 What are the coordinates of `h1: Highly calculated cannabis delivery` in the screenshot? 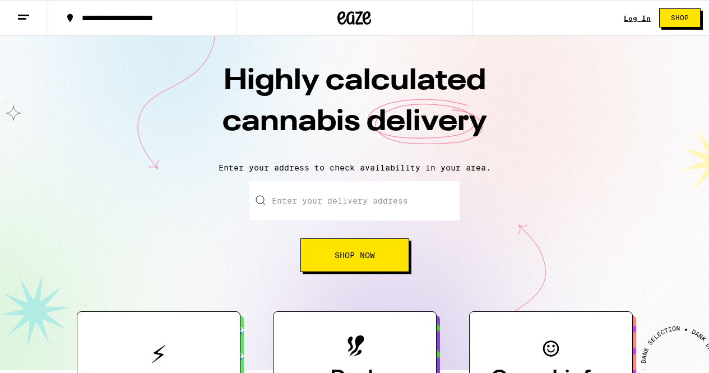 It's located at (355, 108).